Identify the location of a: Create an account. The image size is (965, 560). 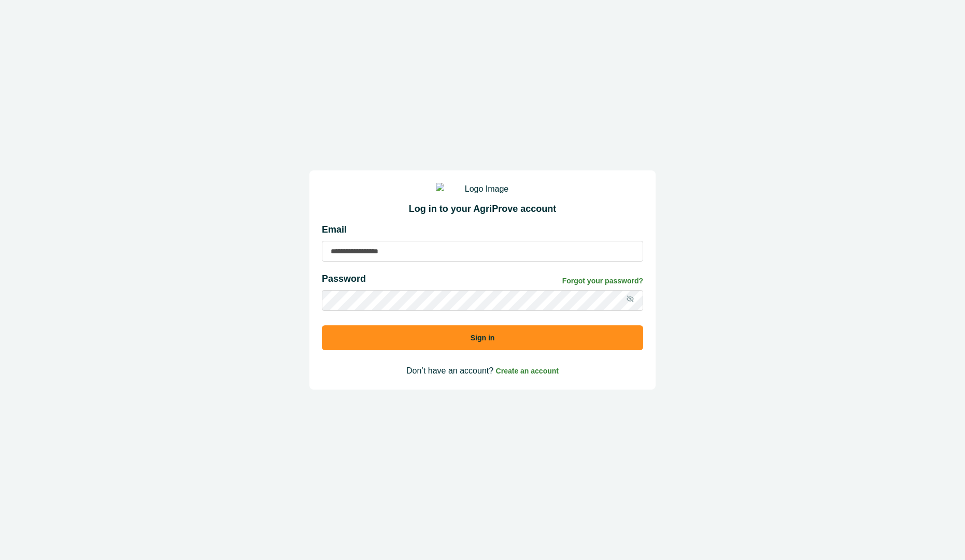
(527, 370).